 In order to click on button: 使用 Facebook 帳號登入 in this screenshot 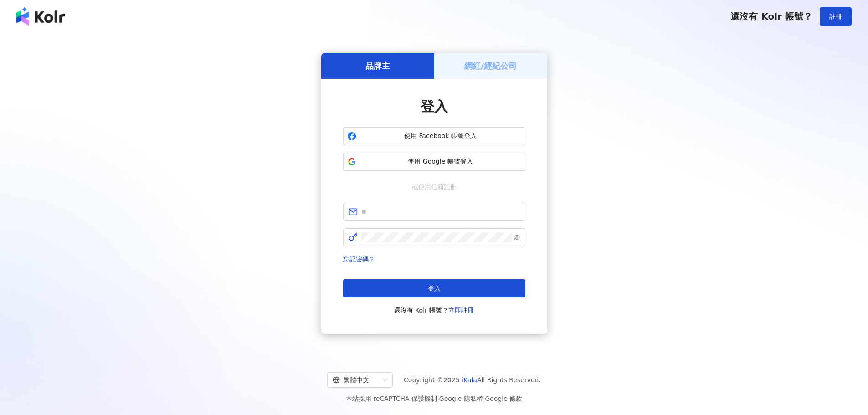, I will do `click(434, 136)`.